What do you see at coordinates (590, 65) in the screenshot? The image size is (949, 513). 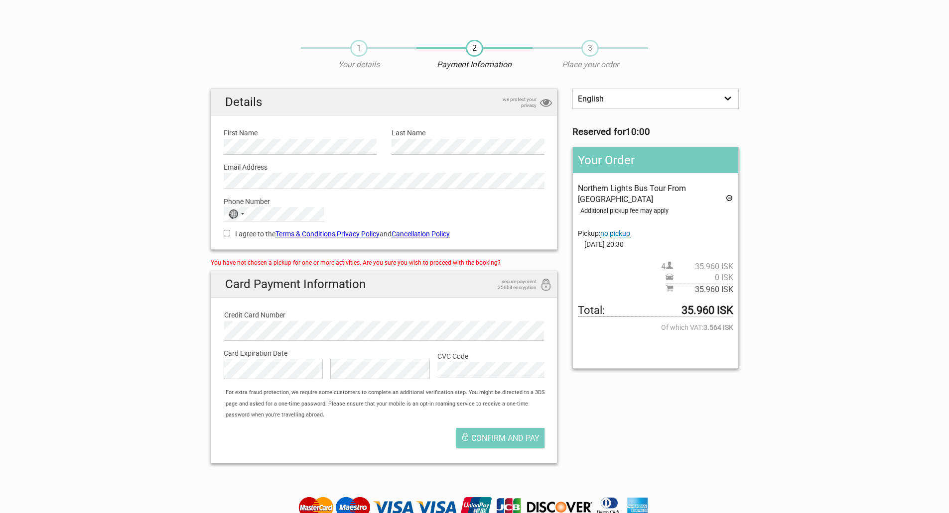 I see `p: Place your order` at bounding box center [590, 65].